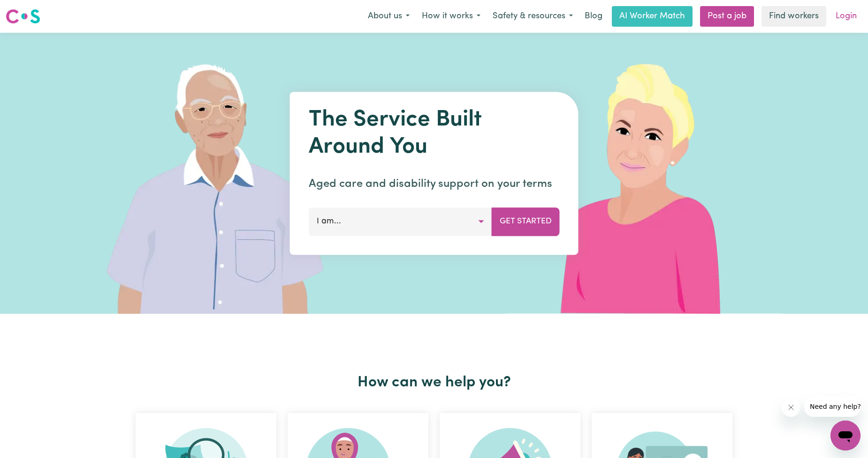 The image size is (868, 458). I want to click on button: I am..., so click(400, 222).